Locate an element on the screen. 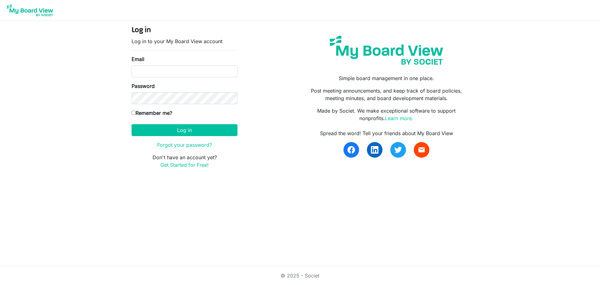  label: Email is located at coordinates (138, 59).